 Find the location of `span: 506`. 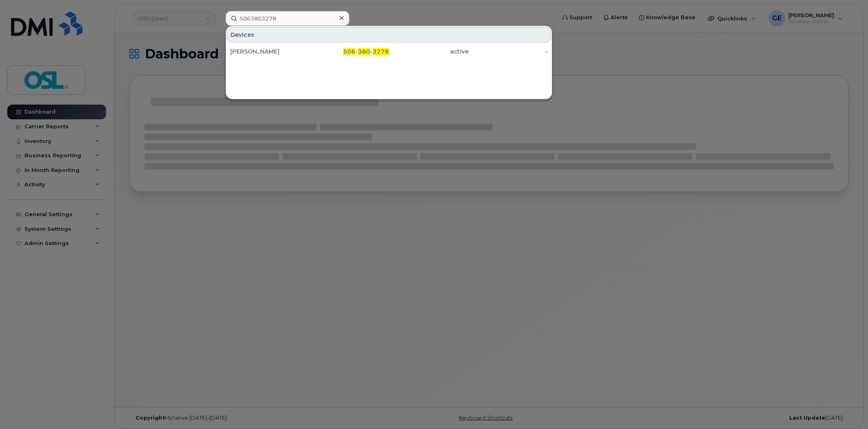

span: 506 is located at coordinates (349, 51).